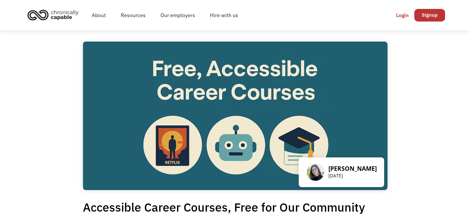  I want to click on img: Chronically Capable logo, so click(53, 15).